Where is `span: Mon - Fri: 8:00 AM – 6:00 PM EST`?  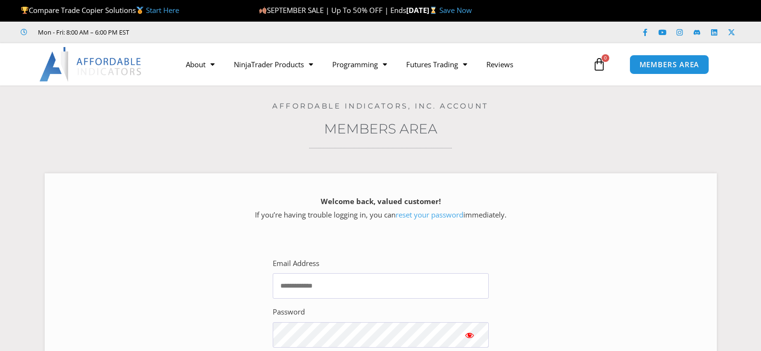
span: Mon - Fri: 8:00 AM – 6:00 PM EST is located at coordinates (82, 32).